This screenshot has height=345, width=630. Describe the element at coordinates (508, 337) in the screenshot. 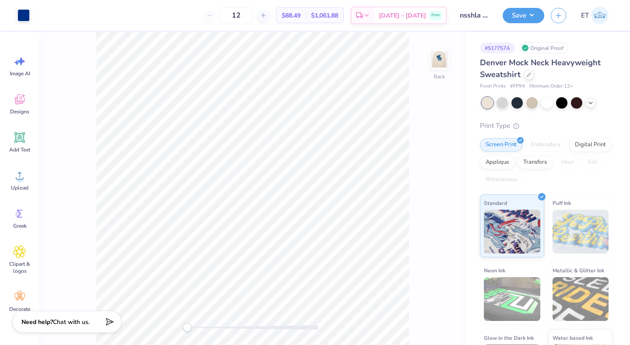

I see `span: Glow in the Dark Ink` at that location.